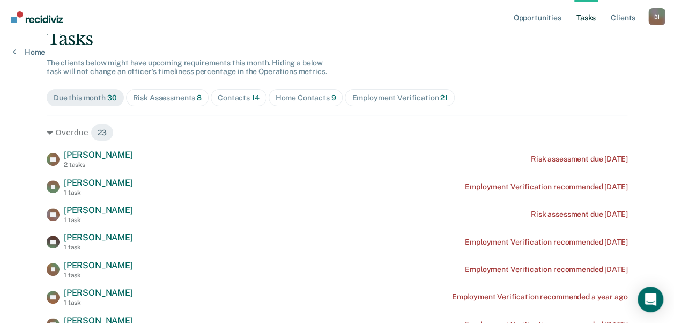 This screenshot has width=674, height=323. I want to click on div: Home Contacts, so click(306, 98).